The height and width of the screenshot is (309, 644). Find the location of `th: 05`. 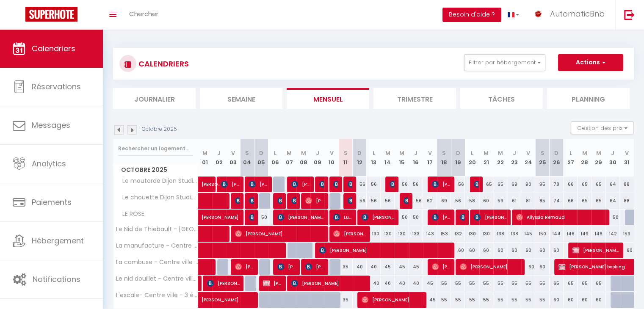

th: 05 is located at coordinates (261, 157).